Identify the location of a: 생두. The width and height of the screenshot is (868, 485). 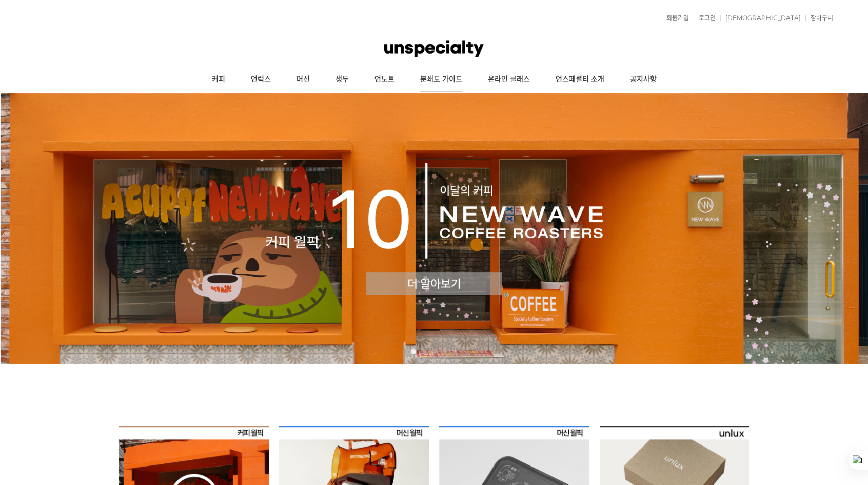
(342, 79).